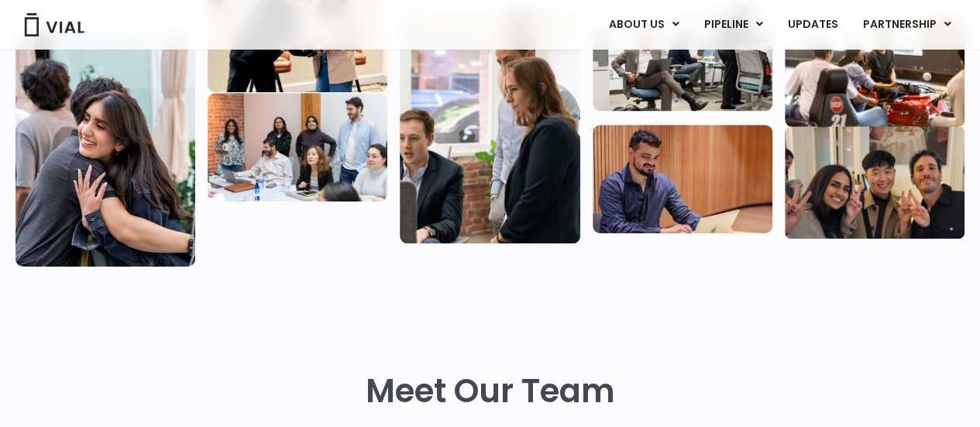  What do you see at coordinates (683, 56) in the screenshot?
I see `img: Three people working in an office` at bounding box center [683, 56].